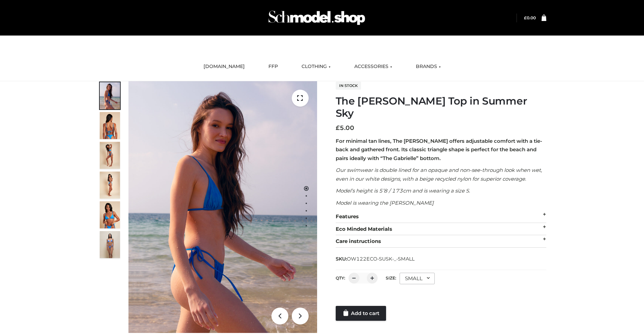  Describe the element at coordinates (417, 278) in the screenshot. I see `div: SMALL` at that location.